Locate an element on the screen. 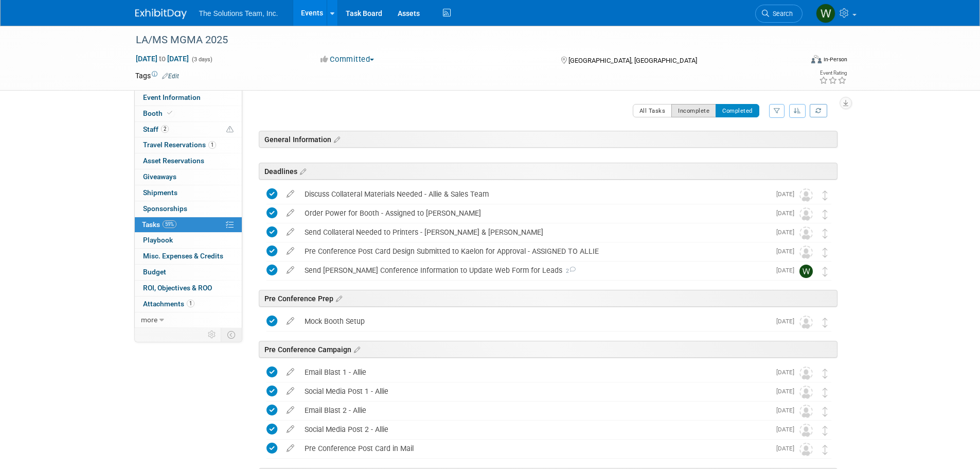 The image size is (980, 469). span: more is located at coordinates (149, 319).